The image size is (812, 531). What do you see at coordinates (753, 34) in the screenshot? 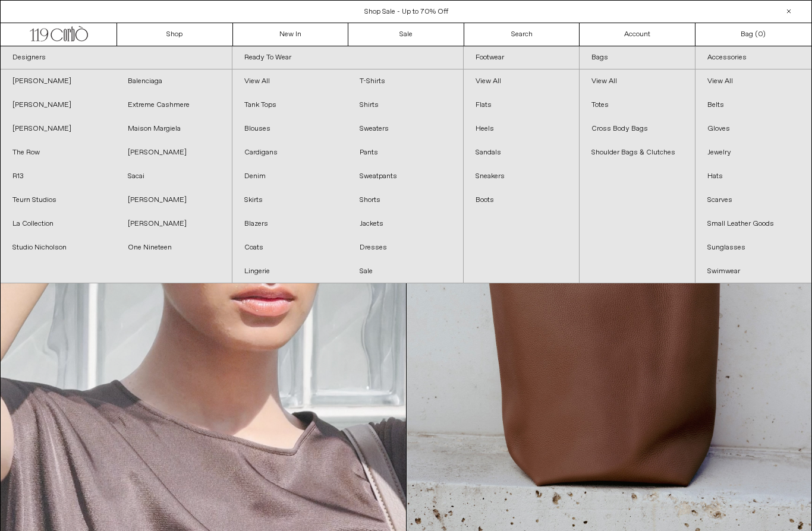
I see `a: Bag ()` at bounding box center [753, 34].